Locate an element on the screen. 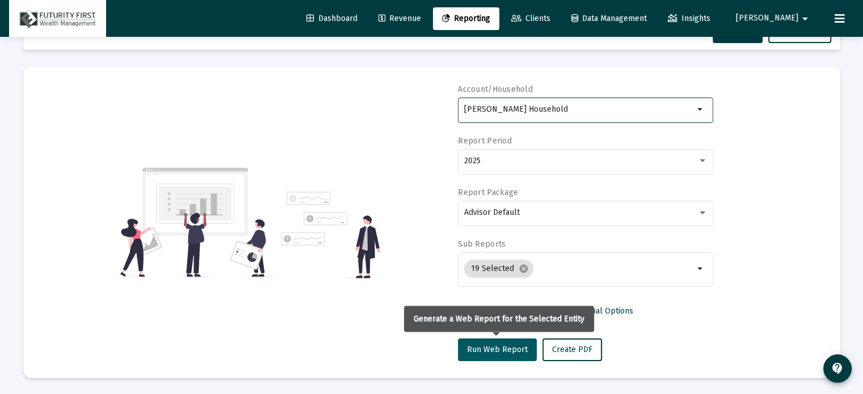  input: Search or select an account or household is located at coordinates (579, 110).